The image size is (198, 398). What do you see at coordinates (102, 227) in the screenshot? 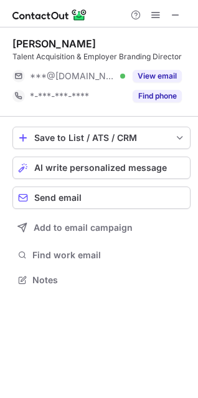
I see `button: Add to email campaign` at bounding box center [102, 227].